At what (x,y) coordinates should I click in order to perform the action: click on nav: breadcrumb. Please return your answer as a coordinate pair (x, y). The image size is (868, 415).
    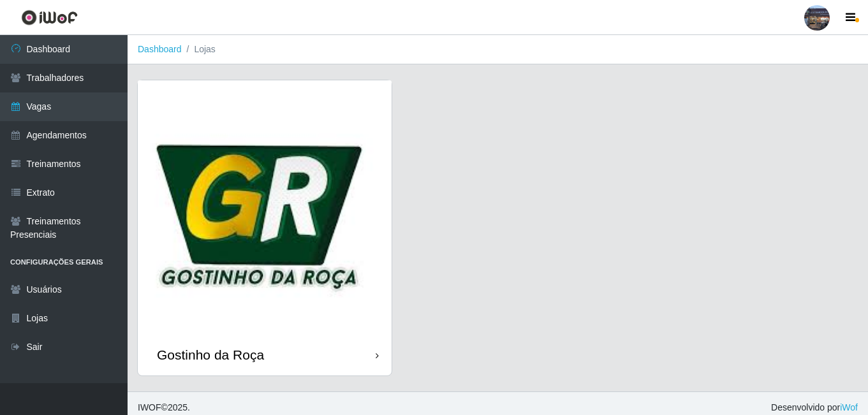
    Looking at the image, I should click on (497, 49).